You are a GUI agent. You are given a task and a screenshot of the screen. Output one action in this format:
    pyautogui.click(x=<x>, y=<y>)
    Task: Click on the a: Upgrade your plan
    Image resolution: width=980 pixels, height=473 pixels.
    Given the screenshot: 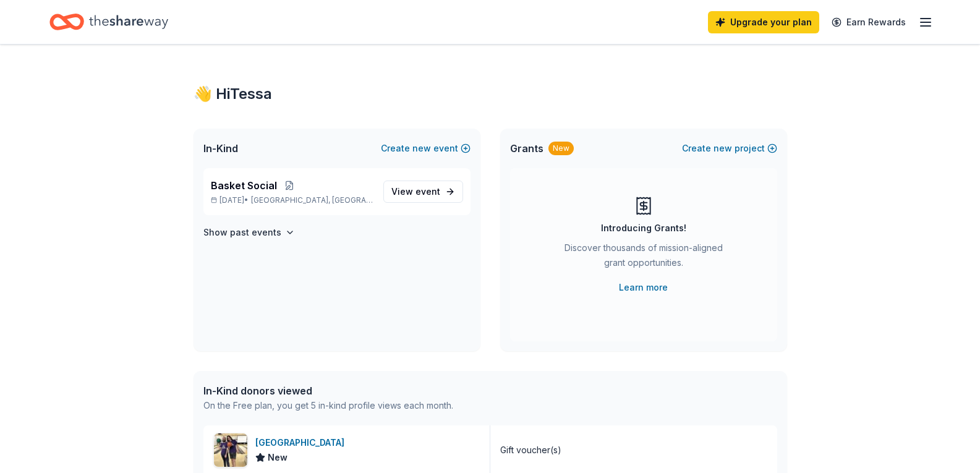 What is the action you would take?
    pyautogui.click(x=764, y=22)
    